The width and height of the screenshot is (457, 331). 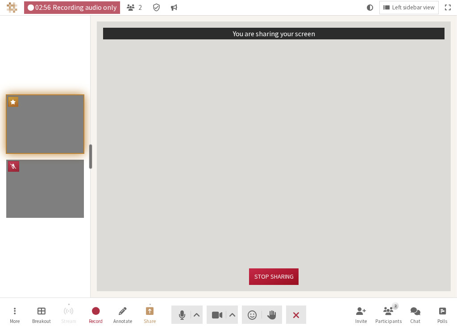 I want to click on span: Recording audio only, so click(x=84, y=7).